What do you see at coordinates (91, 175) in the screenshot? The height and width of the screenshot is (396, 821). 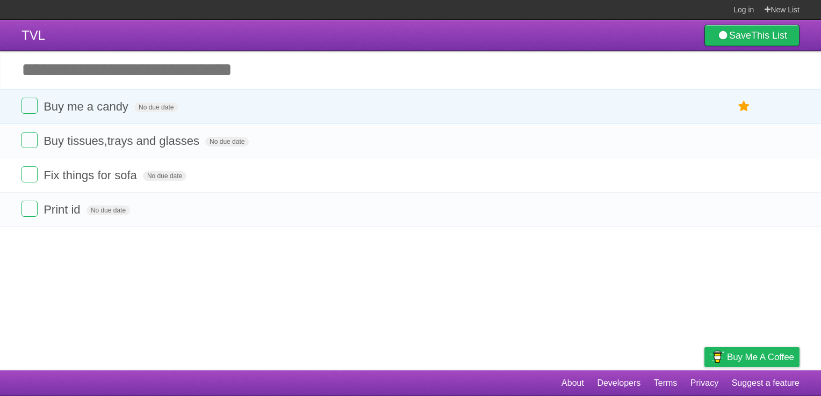 I see `span: Fix things for sofa` at bounding box center [91, 175].